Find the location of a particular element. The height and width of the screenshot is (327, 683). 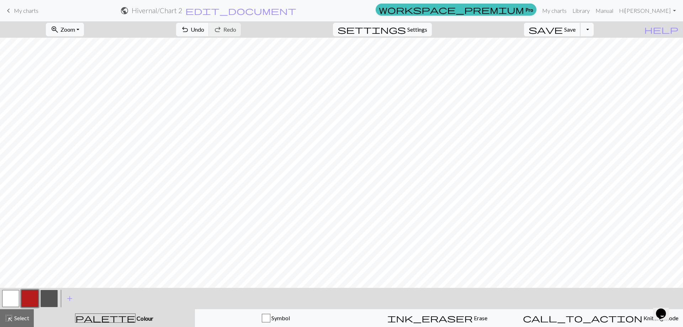

span: keyboard_arrow_left is located at coordinates (9, 11).